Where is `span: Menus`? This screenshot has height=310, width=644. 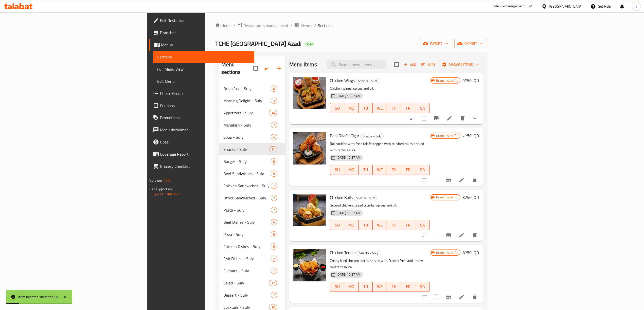 span: Menus is located at coordinates (306, 26).